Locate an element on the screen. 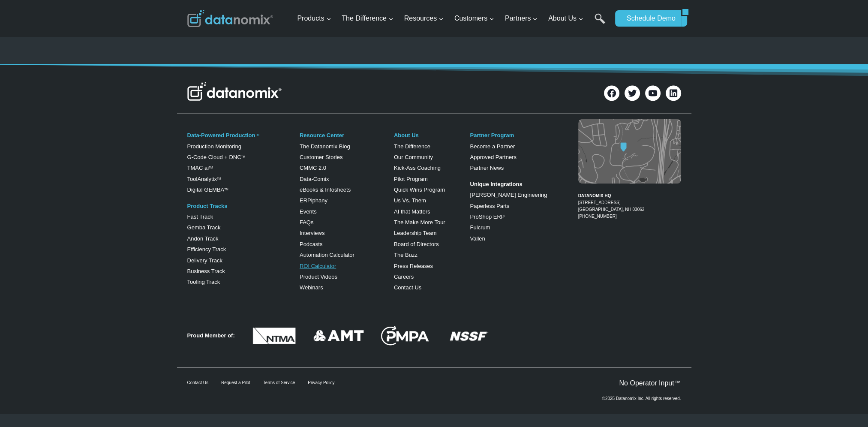  a: Fulcrum is located at coordinates (479, 227).